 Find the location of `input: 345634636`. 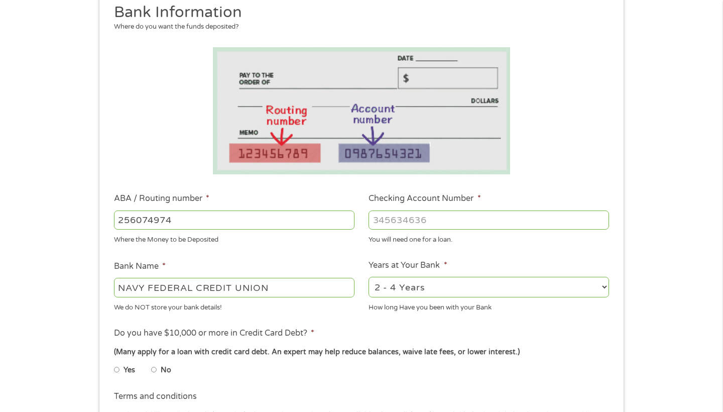

input: 345634636 is located at coordinates (489, 220).